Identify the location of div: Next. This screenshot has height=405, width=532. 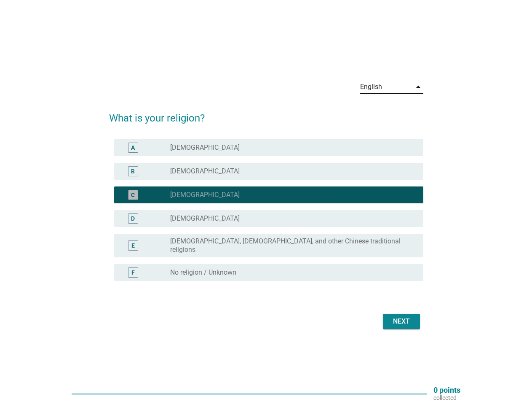
(401, 321).